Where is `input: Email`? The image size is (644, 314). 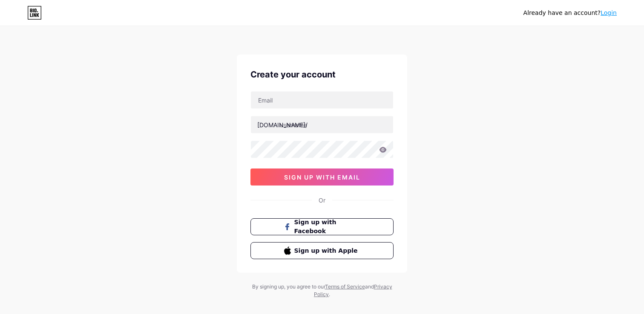 input: Email is located at coordinates (322, 100).